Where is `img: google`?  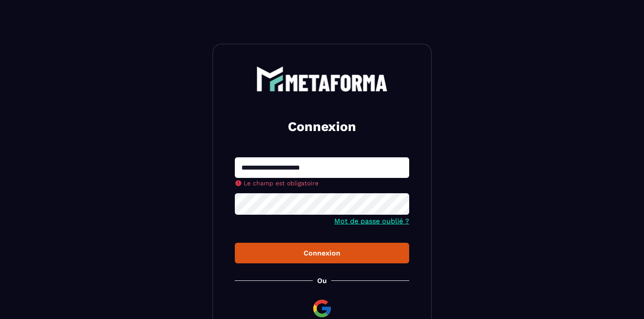 img: google is located at coordinates (322, 309).